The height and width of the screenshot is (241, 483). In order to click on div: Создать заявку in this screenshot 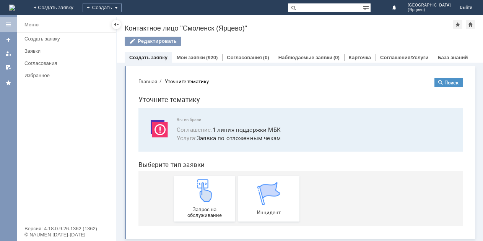, I will do `click(68, 39)`.